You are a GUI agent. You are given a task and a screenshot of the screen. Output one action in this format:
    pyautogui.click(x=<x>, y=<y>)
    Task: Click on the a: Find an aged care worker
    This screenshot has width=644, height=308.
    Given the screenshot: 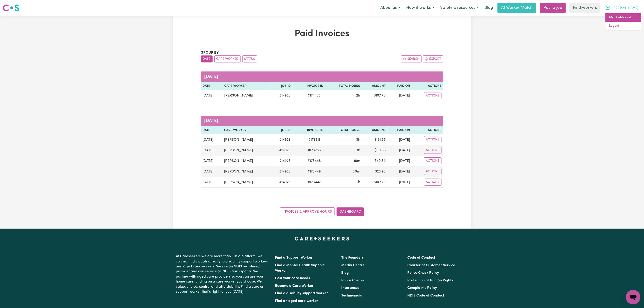 What is the action you would take?
    pyautogui.click(x=297, y=301)
    